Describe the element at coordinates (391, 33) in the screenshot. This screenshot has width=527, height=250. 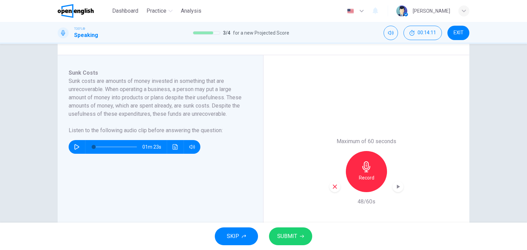
I see `div: Mute` at that location.